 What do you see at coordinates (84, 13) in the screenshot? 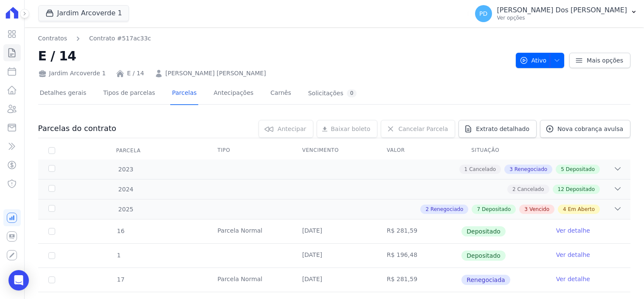
I see `button: Jardim Arcoverde 1` at bounding box center [84, 13].